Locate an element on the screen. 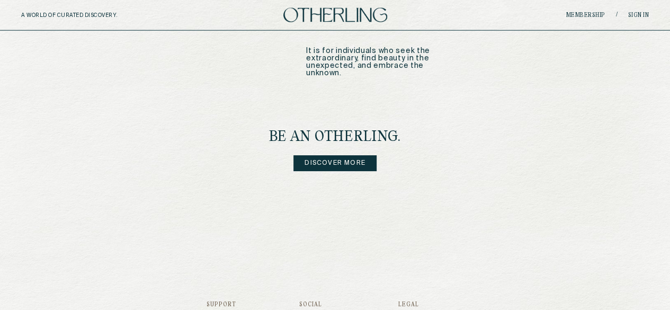  p: It is for individuals who seek the extraordinary, find beauty in the unexpected, and embrace the ... is located at coordinates (383, 62).